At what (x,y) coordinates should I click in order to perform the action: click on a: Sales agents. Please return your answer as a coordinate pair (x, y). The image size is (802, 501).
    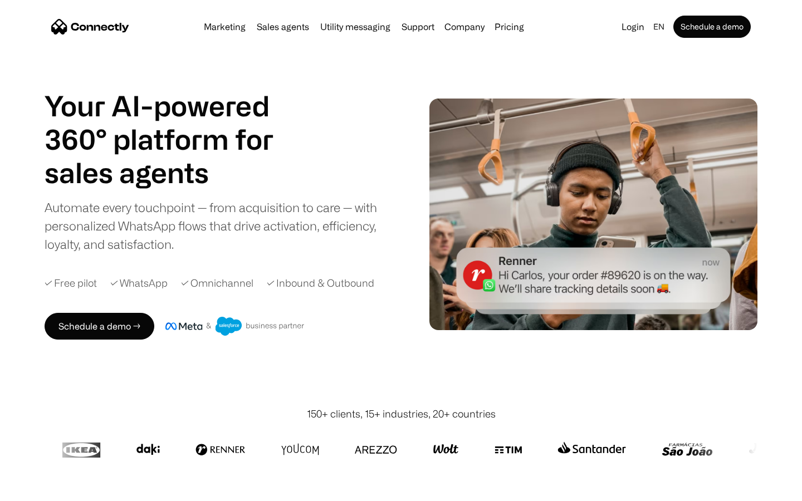
    Looking at the image, I should click on (283, 27).